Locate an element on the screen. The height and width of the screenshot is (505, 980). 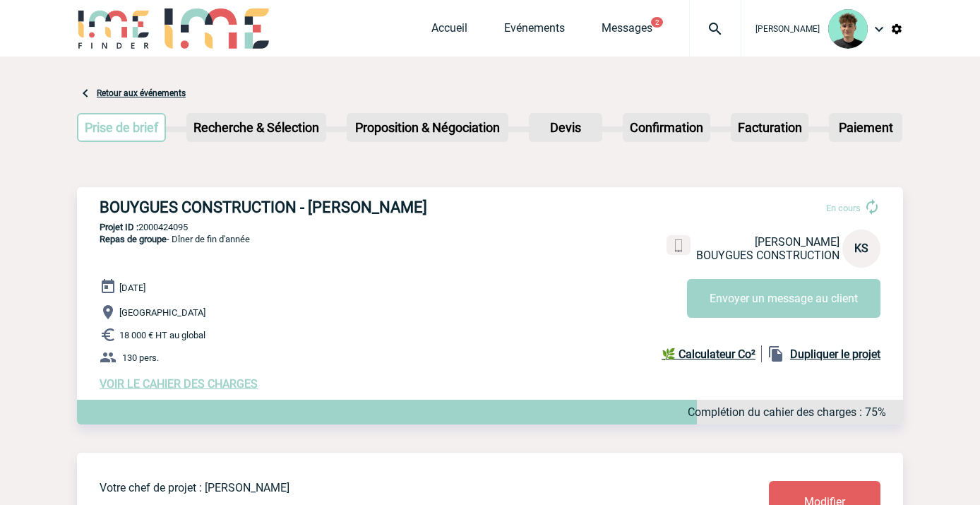
span: KS is located at coordinates (861, 248).